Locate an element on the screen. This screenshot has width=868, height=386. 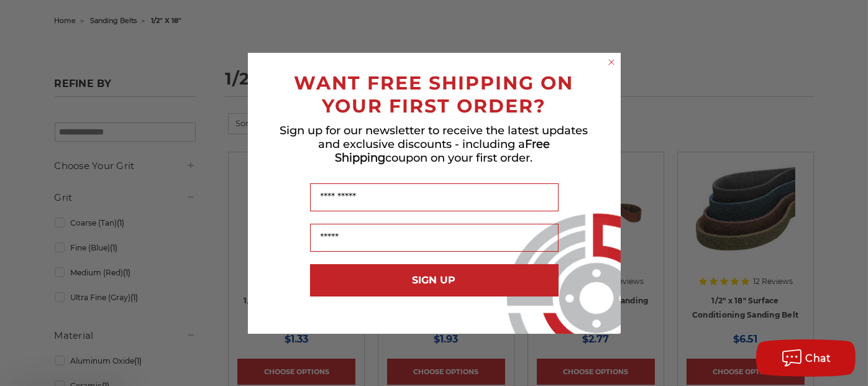
span: Sign up for our newsletter to receive the latest updates and exclusive discounts - including a co... is located at coordinates (434, 145).